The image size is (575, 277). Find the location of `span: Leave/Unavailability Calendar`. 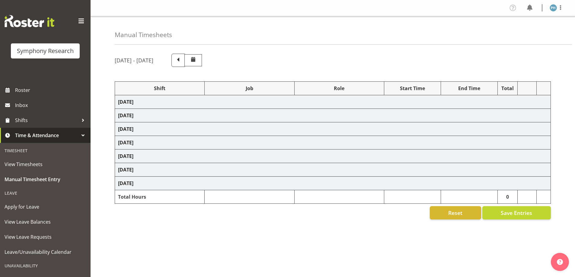

span: Leave/Unavailability Calendar is located at coordinates (45, 252).